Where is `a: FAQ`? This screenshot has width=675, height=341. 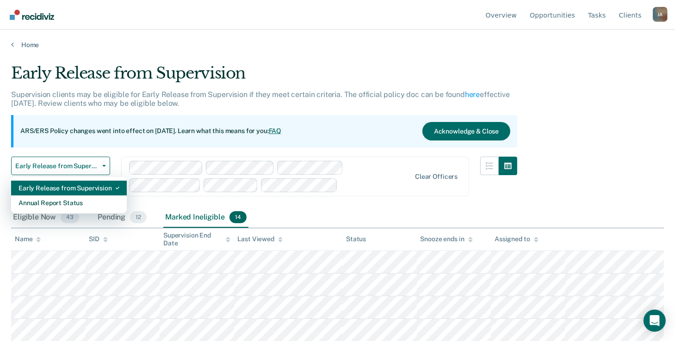 a: FAQ is located at coordinates (275, 131).